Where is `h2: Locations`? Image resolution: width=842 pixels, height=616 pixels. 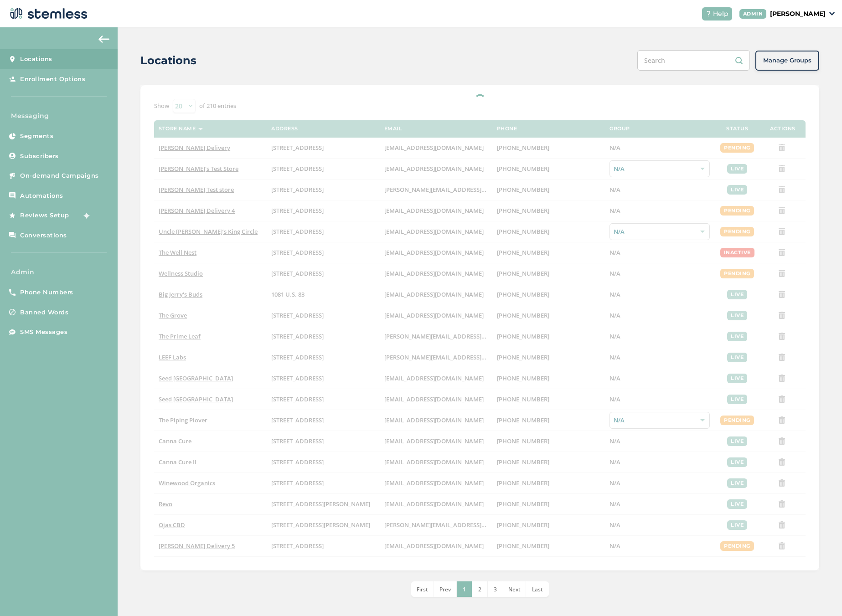 h2: Locations is located at coordinates (168, 60).